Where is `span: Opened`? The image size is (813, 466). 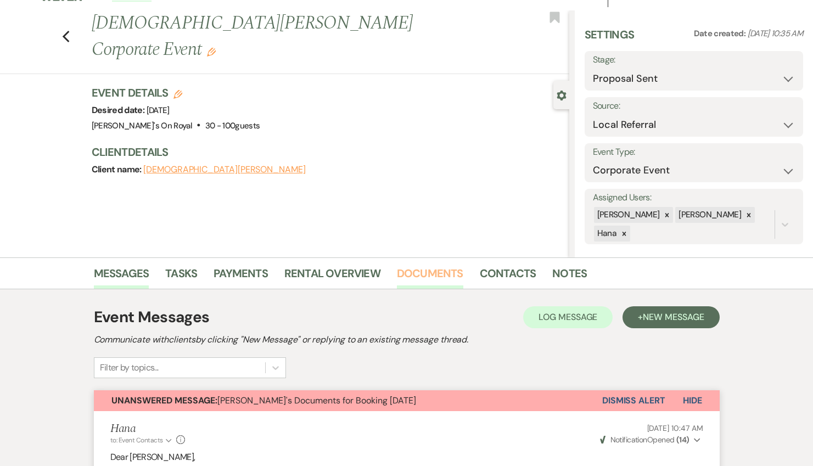
span: Opened is located at coordinates (645, 440).